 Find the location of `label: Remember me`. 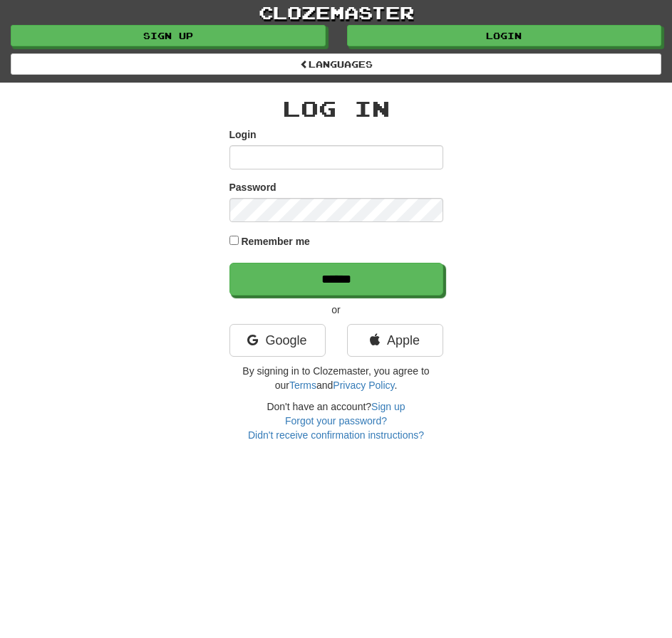

label: Remember me is located at coordinates (275, 242).